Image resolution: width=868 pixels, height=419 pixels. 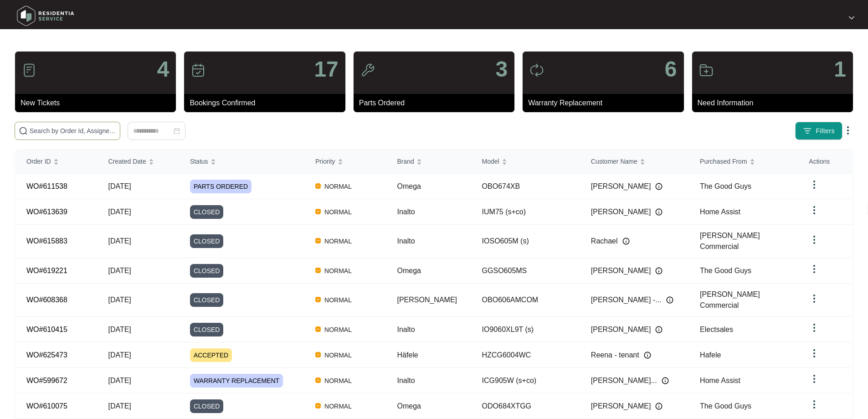 I want to click on td: HZCG6004WC, so click(x=525, y=355).